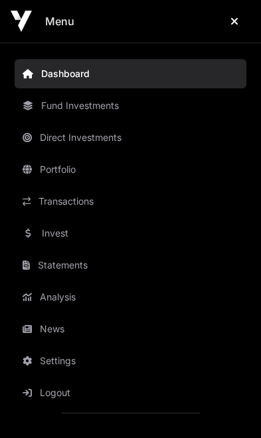 Image resolution: width=261 pixels, height=438 pixels. I want to click on button: Close, so click(235, 21).